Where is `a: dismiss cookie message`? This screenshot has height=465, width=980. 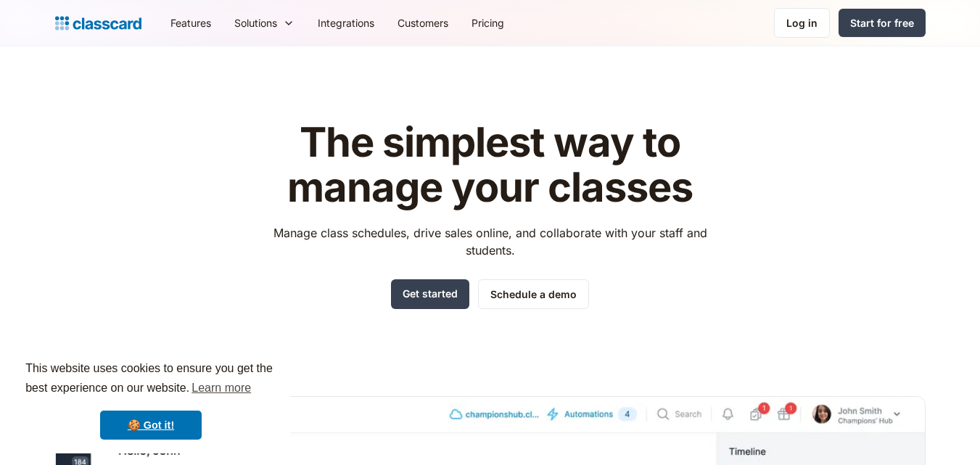
a: dismiss cookie message is located at coordinates (151, 425).